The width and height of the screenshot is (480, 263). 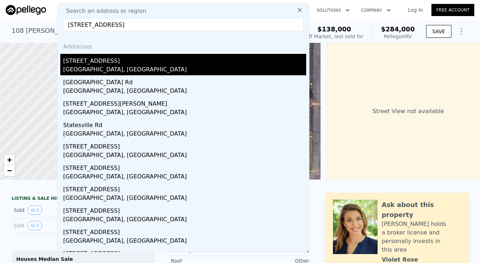 I want to click on div: LISTING & SALE HISTORY, so click(x=83, y=199).